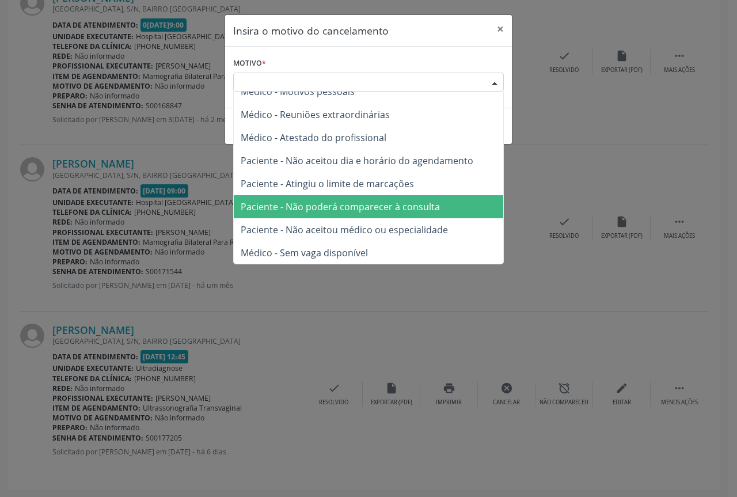  What do you see at coordinates (344, 230) in the screenshot?
I see `span: Paciente - Não aceitou médico ou especialidade` at bounding box center [344, 230].